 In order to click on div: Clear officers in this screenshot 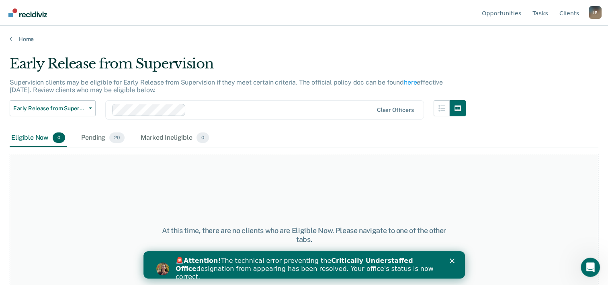, I will do `click(396, 110)`.